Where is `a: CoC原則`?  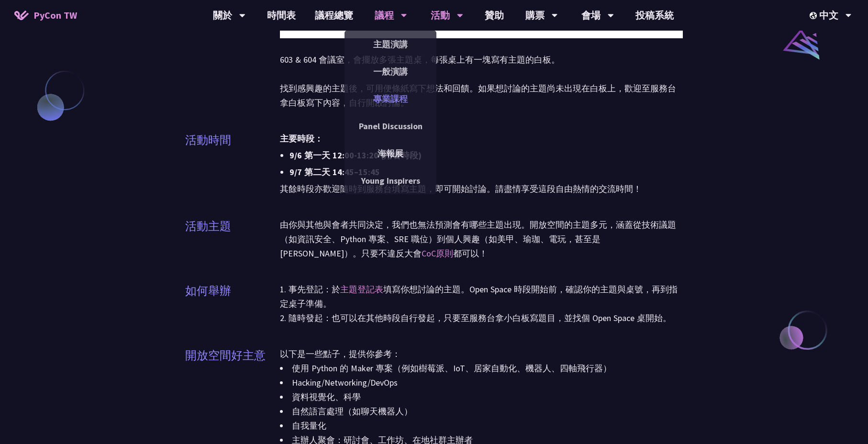 a: CoC原則 is located at coordinates (438, 253).